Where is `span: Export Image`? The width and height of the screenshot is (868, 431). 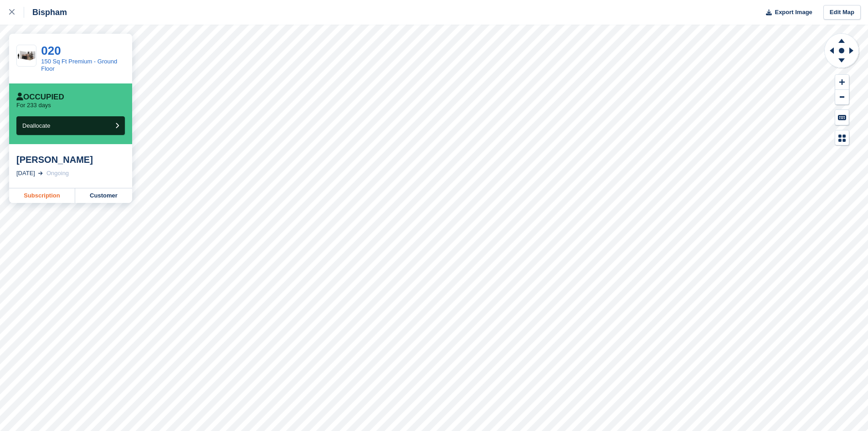 span: Export Image is located at coordinates (794, 12).